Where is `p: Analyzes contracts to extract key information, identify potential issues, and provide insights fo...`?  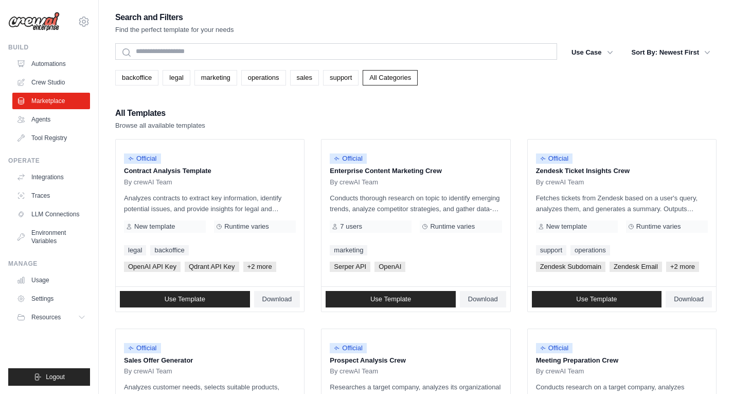 p: Analyzes contracts to extract key information, identify potential issues, and provide insights fo... is located at coordinates (210, 203).